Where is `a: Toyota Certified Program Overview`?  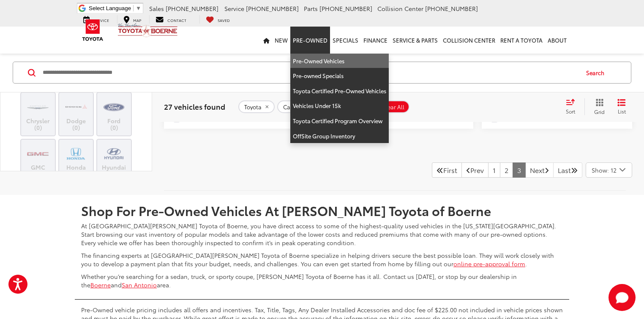 a: Toyota Certified Program Overview is located at coordinates (339, 121).